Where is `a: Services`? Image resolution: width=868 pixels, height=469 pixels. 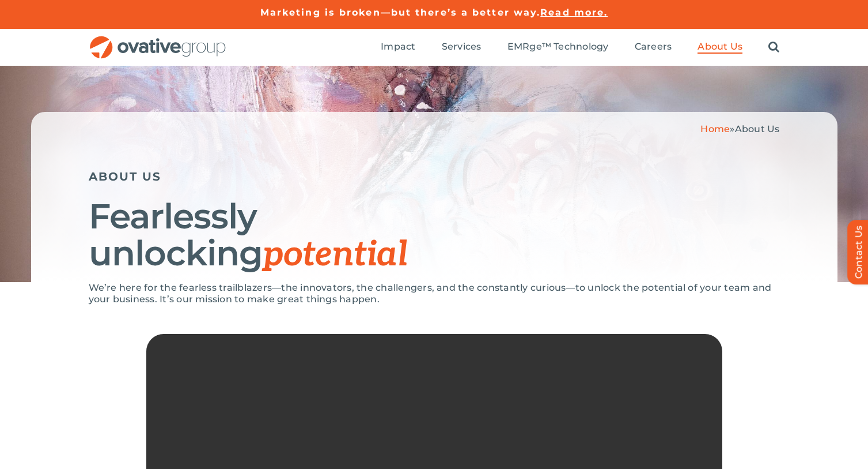
a: Services is located at coordinates (462, 47).